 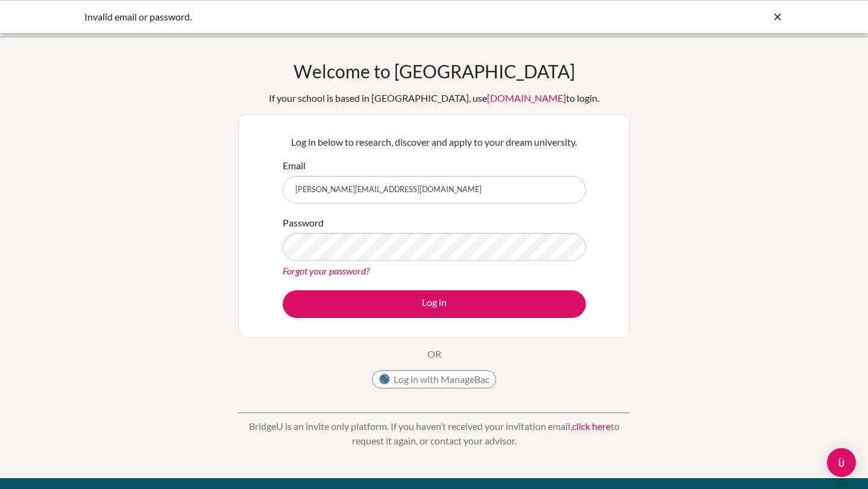 I want to click on button: Log in, so click(x=434, y=305).